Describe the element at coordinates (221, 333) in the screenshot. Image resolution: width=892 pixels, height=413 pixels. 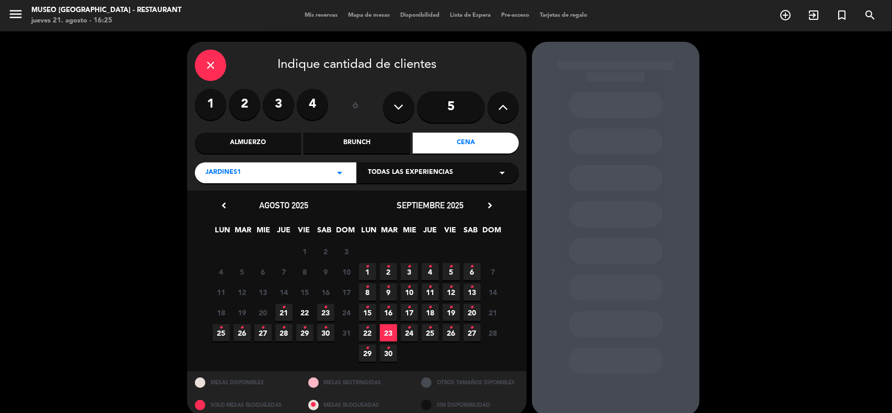
I see `span: 25` at that location.